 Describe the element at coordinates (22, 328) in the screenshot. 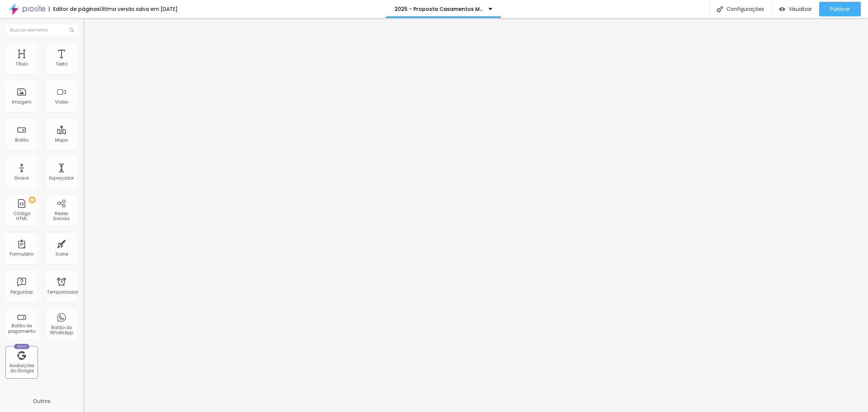

I see `font: Botão de pagamento` at that location.